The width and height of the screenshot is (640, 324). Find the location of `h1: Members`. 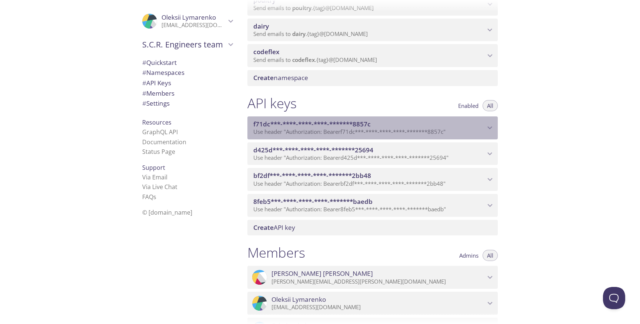

h1: Members is located at coordinates (276, 252).